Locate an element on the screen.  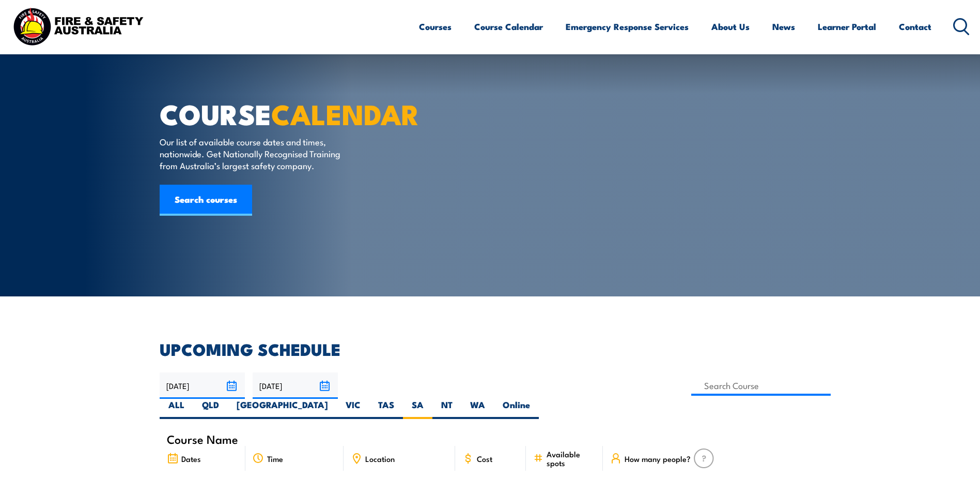
label: NT is located at coordinates (447, 408).